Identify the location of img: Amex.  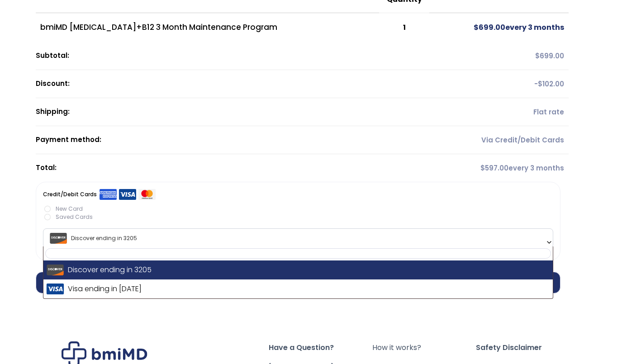
(108, 195).